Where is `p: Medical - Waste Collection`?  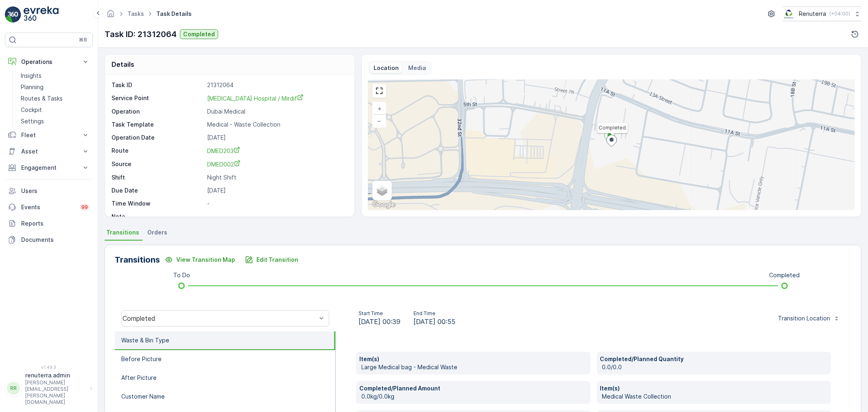
p: Medical - Waste Collection is located at coordinates (277, 124).